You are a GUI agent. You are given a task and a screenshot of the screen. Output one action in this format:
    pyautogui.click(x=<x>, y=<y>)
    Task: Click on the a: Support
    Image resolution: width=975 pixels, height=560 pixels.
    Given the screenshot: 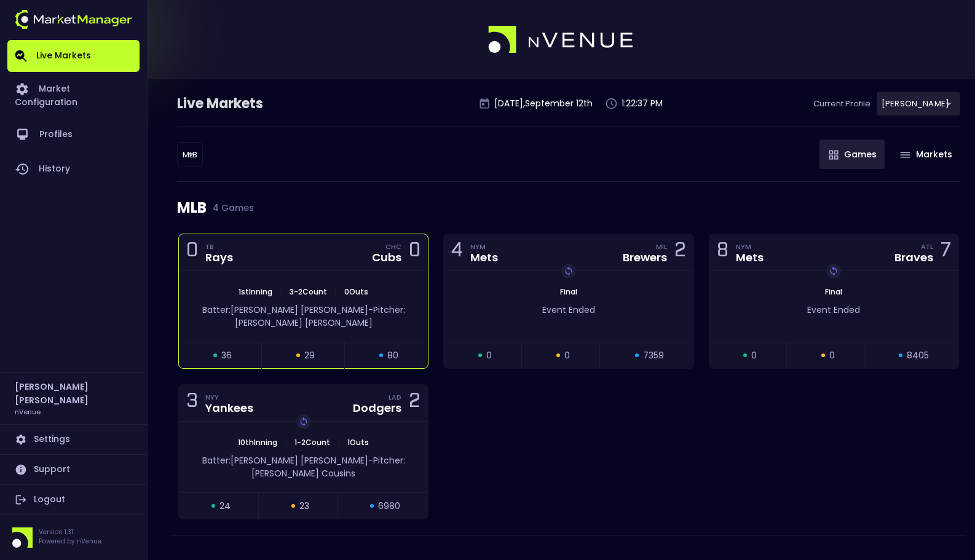 What is the action you would take?
    pyautogui.click(x=73, y=470)
    